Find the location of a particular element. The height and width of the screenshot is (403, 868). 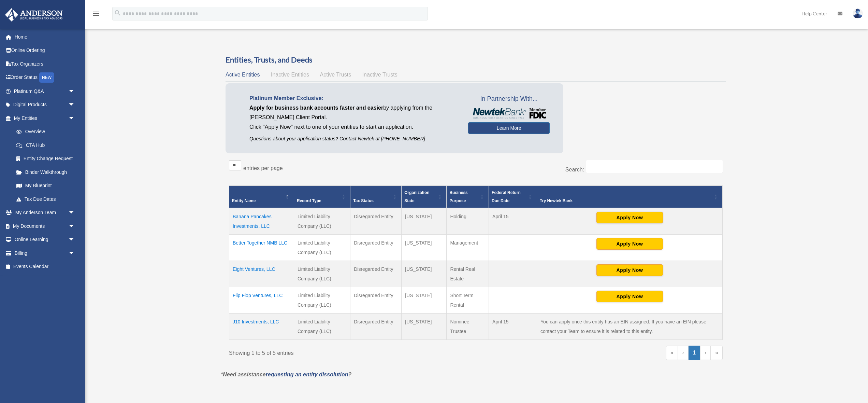

a: Order StatusNEW is located at coordinates (45, 78).